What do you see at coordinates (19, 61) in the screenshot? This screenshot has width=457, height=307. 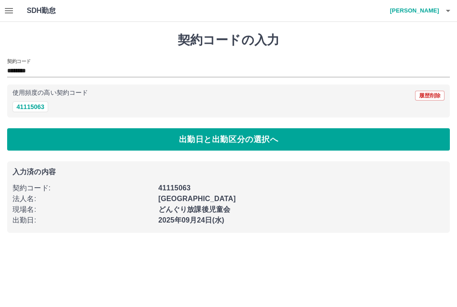 I see `h2: 契約コード` at bounding box center [19, 61].